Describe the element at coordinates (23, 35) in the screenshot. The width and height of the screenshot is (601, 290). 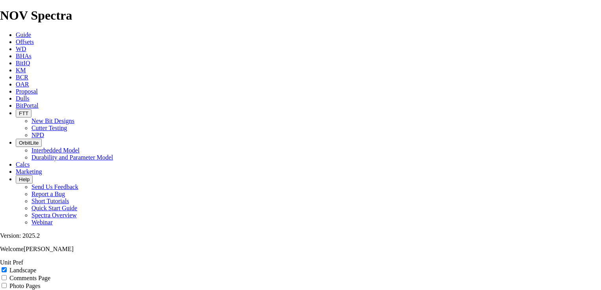
I see `a: Guide` at that location.